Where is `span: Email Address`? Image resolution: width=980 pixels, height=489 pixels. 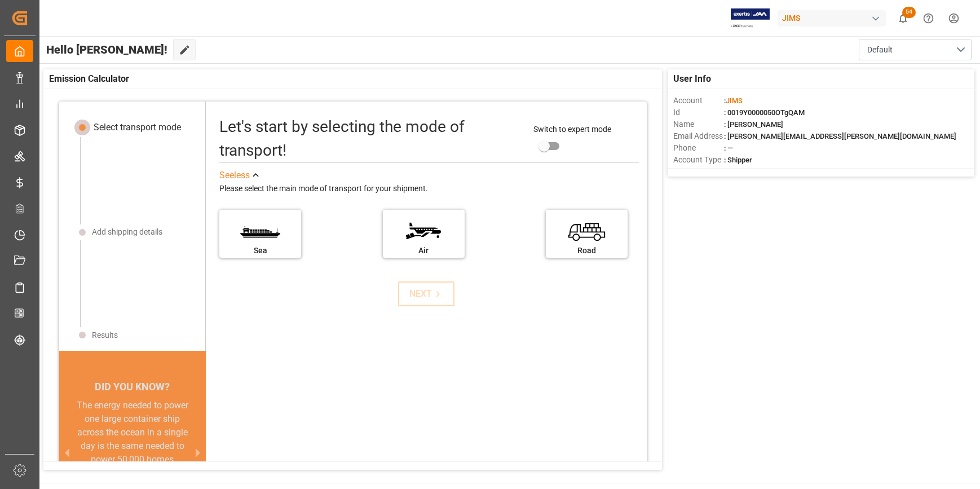
span: Email Address is located at coordinates (698, 136).